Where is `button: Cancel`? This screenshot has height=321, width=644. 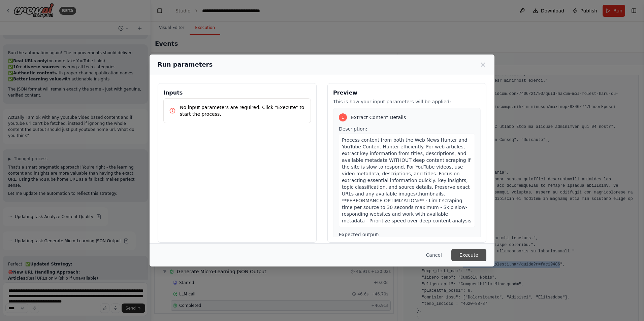
button: Cancel is located at coordinates (434, 255).